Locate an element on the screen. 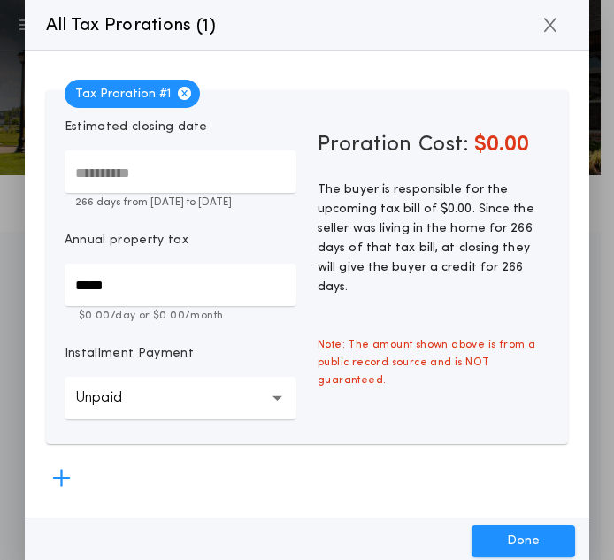  span: The buyer is responsible for the upcoming tax bill of $0.00. Since the seller was living in the h... is located at coordinates (426, 238).